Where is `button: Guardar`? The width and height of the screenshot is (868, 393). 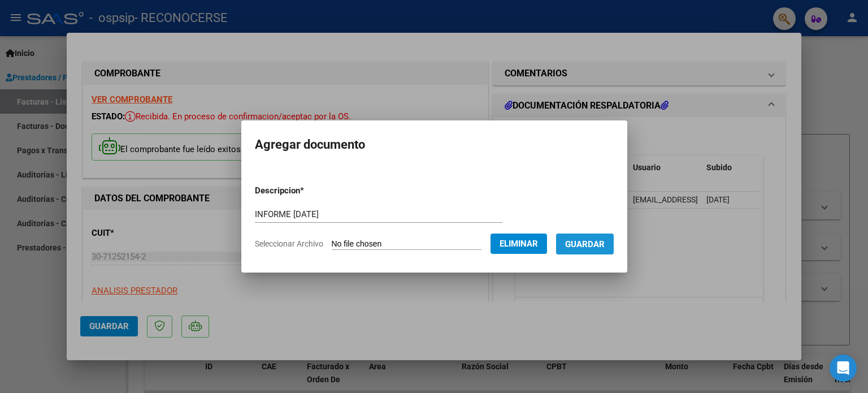
button: Guardar is located at coordinates (585, 243).